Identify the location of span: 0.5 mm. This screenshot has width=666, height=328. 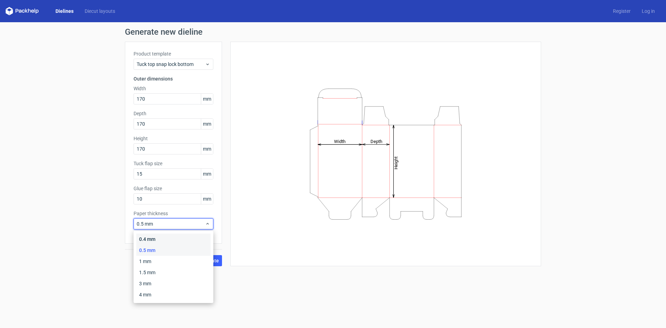
(171, 224).